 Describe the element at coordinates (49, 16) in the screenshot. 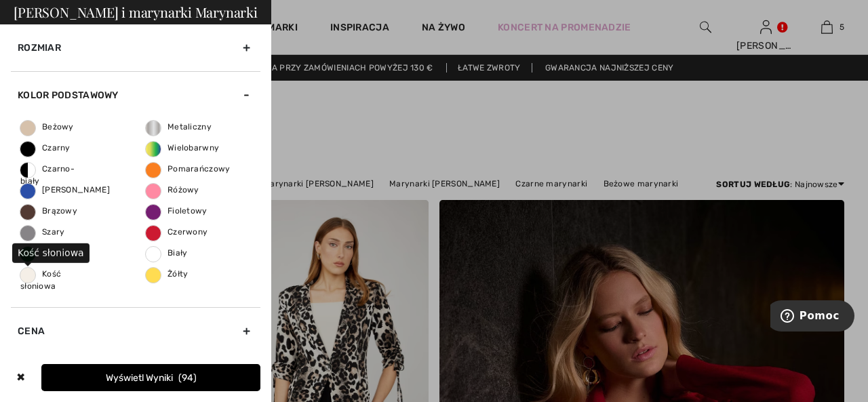

I see `font: Pomoc` at that location.